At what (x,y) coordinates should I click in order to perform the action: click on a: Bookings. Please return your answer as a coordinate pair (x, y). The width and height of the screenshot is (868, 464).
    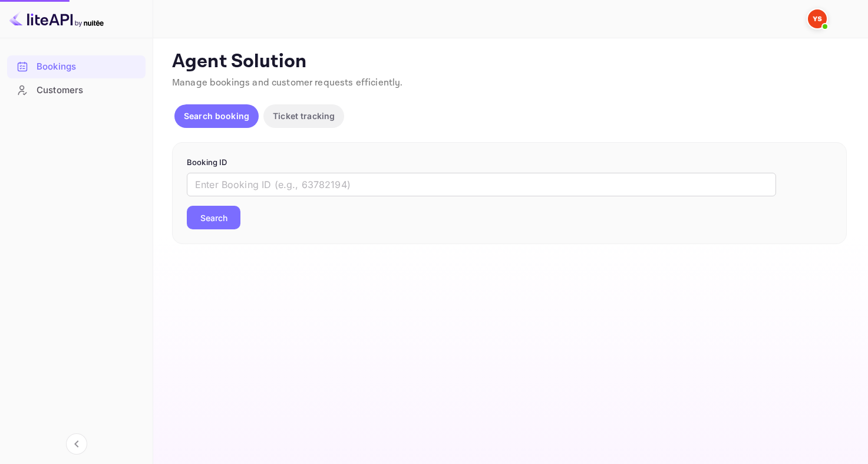
    Looking at the image, I should click on (76, 66).